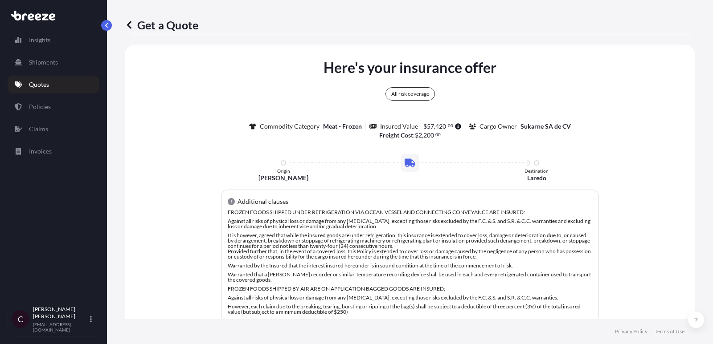 The height and width of the screenshot is (344, 713). What do you see at coordinates (53, 40) in the screenshot?
I see `a: Insights` at bounding box center [53, 40].